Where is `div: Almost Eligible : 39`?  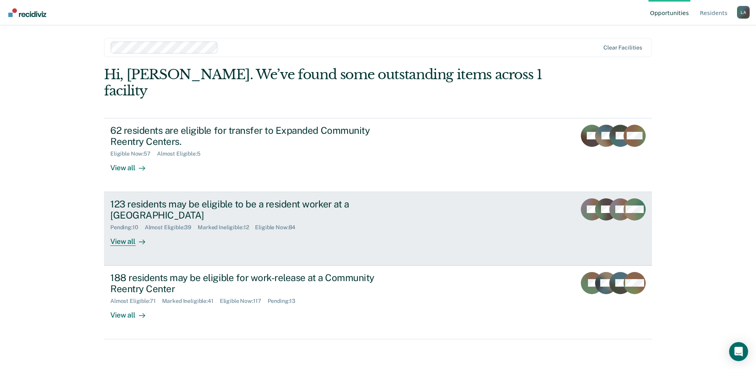
div: Almost Eligible : 39 is located at coordinates (171, 227).